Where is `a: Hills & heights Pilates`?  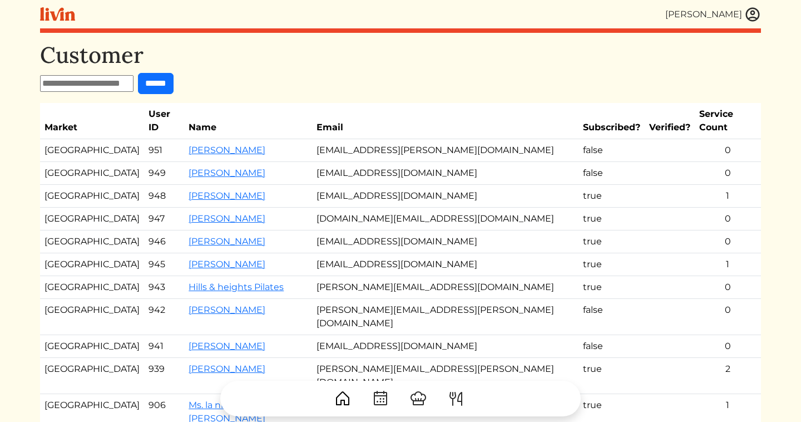
a: Hills & heights Pilates is located at coordinates (236, 287).